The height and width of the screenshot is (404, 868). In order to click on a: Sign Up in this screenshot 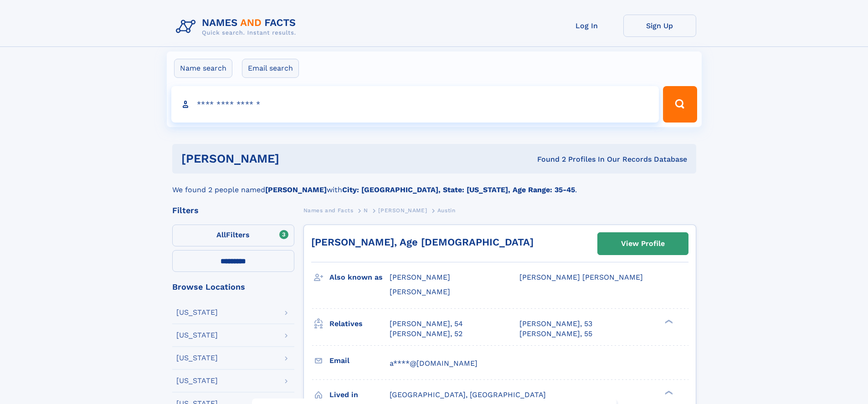, I will do `click(660, 25)`.